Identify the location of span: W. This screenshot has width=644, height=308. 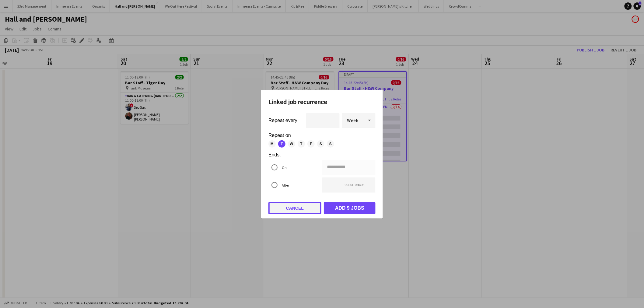
(292, 144).